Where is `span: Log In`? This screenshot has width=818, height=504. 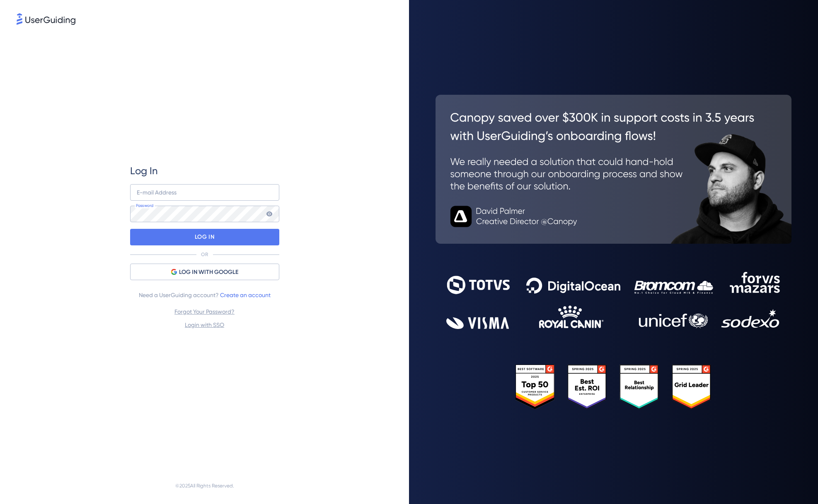
span: Log In is located at coordinates (144, 171).